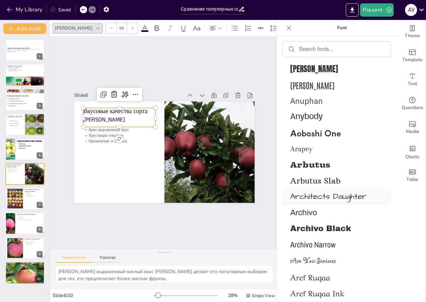 The height and width of the screenshot is (302, 426). Describe the element at coordinates (25, 29) in the screenshot. I see `button: Add slide` at that location.